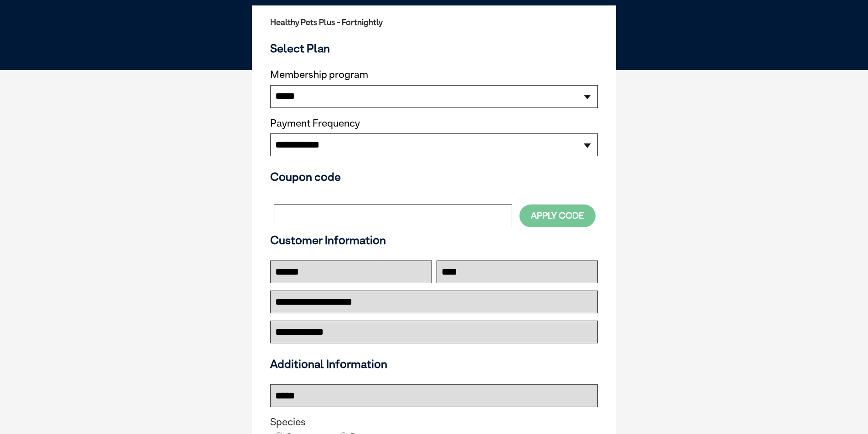 The image size is (868, 434). What do you see at coordinates (434, 177) in the screenshot?
I see `h3: Coupon code` at bounding box center [434, 177].